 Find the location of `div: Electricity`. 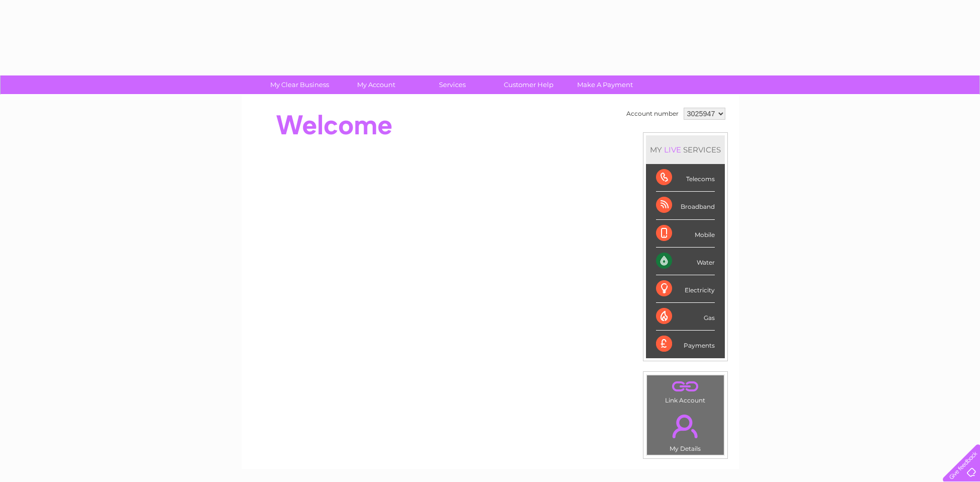

div: Electricity is located at coordinates (686, 289).